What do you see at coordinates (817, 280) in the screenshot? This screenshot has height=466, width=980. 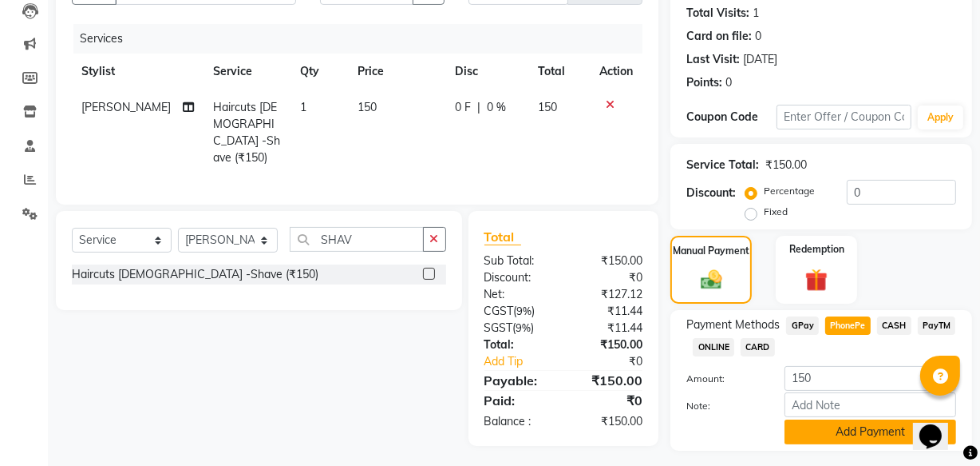 I see `img: _gift.svg` at bounding box center [817, 280].